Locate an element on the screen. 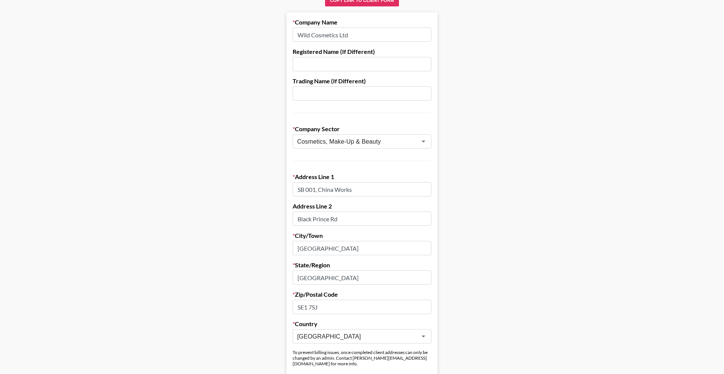 The width and height of the screenshot is (724, 374). label: State/Region is located at coordinates (362, 265).